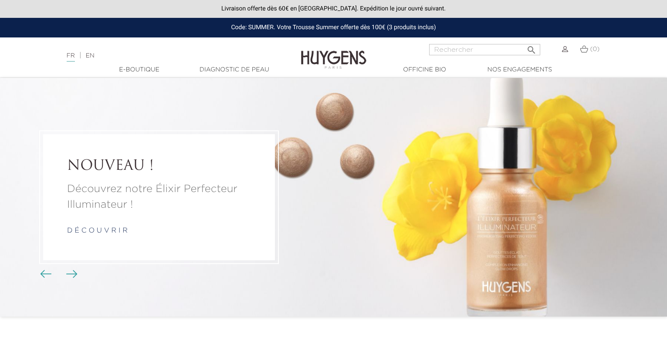  I want to click on a: Diagnostic de peau, so click(234, 70).